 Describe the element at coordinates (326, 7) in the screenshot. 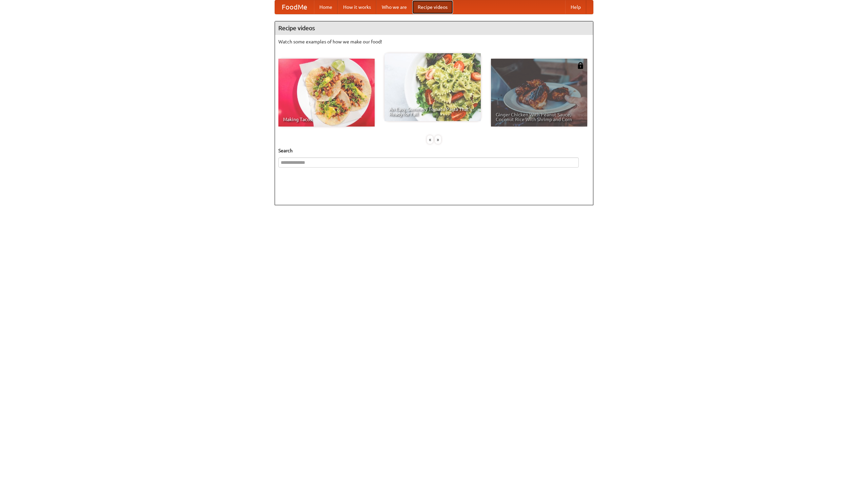

I see `a: Home` at that location.